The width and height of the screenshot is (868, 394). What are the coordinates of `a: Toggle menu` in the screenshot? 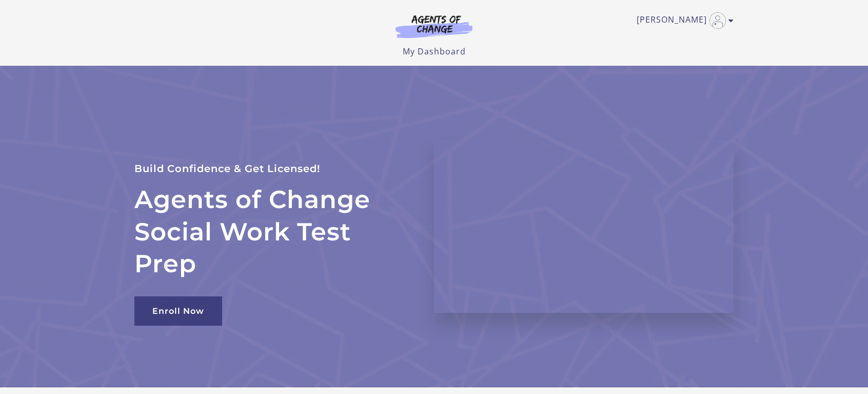 It's located at (683, 20).